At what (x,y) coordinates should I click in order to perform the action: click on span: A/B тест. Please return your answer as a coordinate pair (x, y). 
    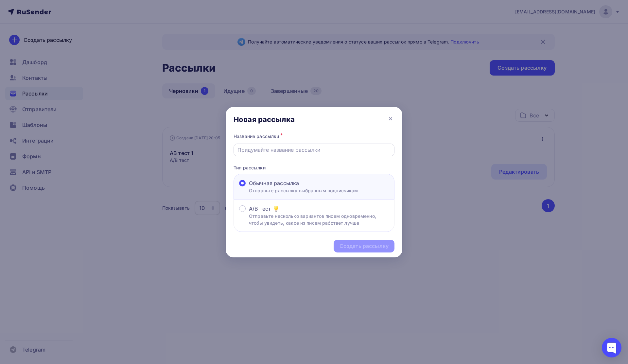
    Looking at the image, I should click on (260, 209).